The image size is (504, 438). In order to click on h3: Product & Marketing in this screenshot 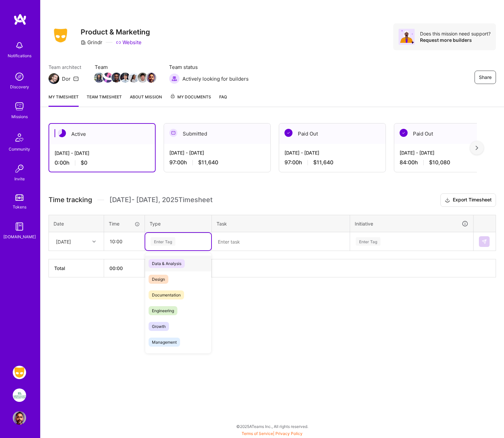, I will do `click(115, 32)`.